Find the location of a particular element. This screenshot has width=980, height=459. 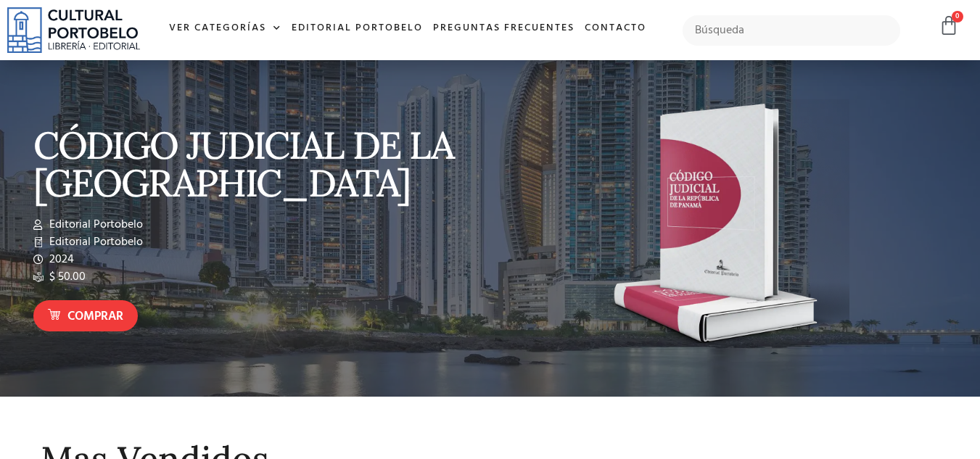

a: Editorial Portobelo is located at coordinates (357, 28).